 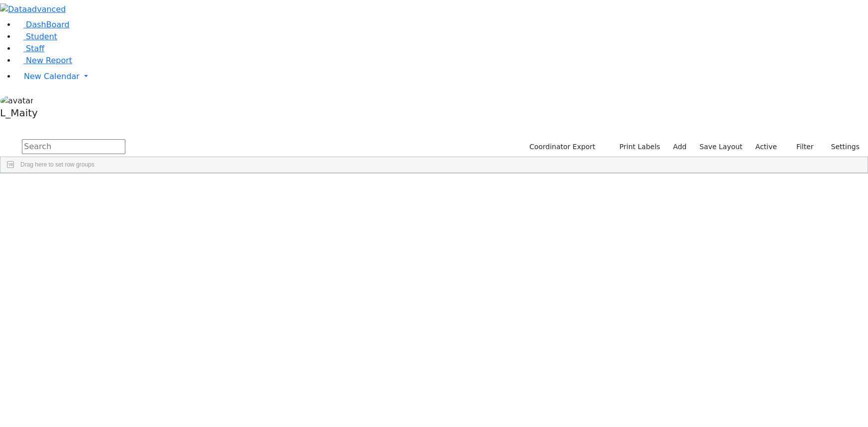 I want to click on span: Student, so click(x=41, y=36).